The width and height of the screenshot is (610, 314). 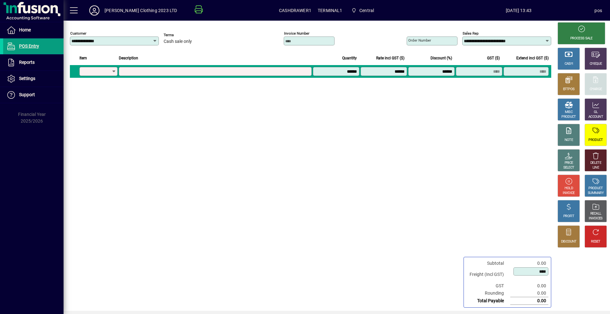 I want to click on span: Extend incl GST ($), so click(x=533, y=58).